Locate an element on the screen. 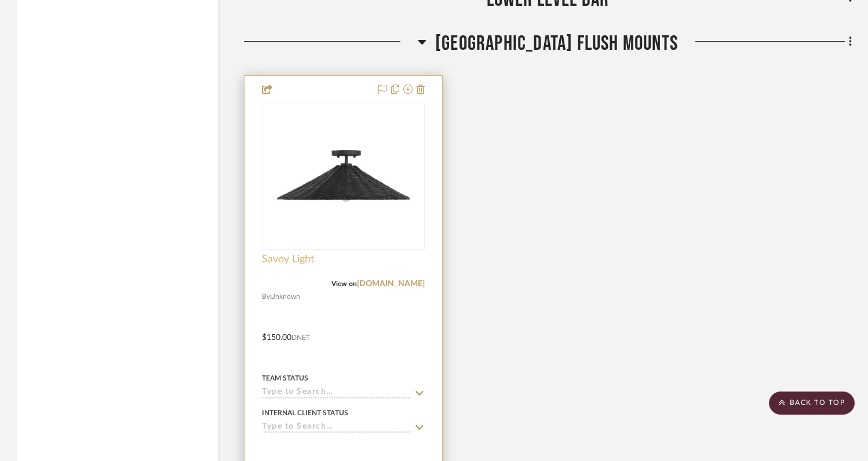 This screenshot has width=868, height=461. span: Savoy Light is located at coordinates (288, 260).